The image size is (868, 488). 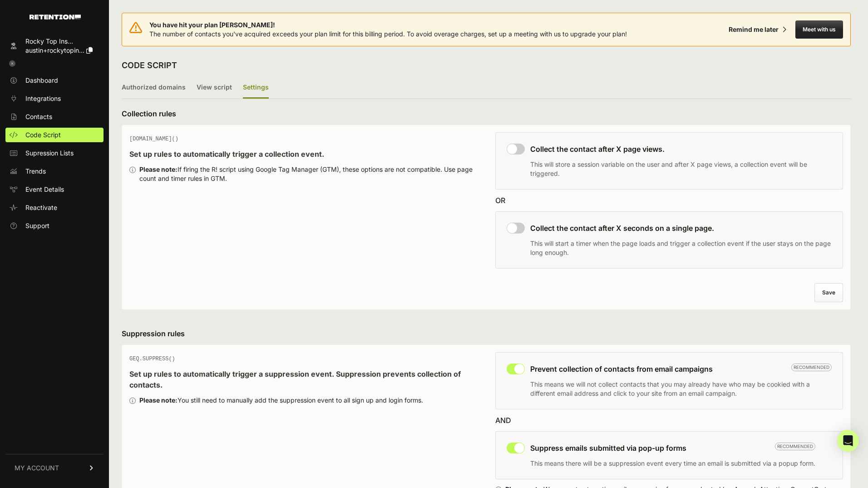 What do you see at coordinates (59, 42) in the screenshot?
I see `div: Rocky Top Ins...` at bounding box center [59, 42].